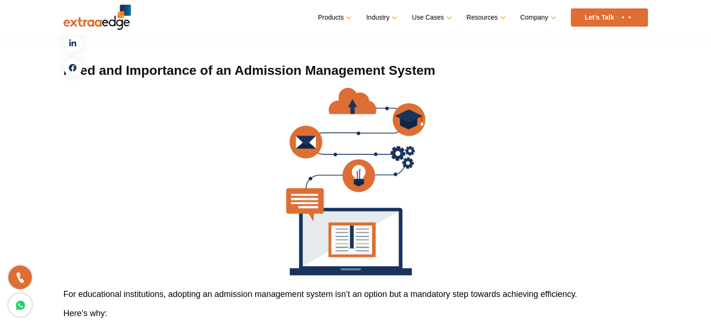 The image size is (711, 325). I want to click on a: Industry, so click(380, 17).